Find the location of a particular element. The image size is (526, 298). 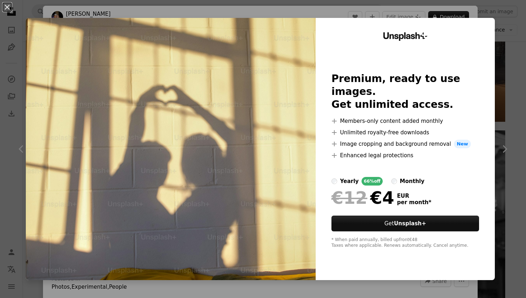

span: per month * is located at coordinates (415, 203).